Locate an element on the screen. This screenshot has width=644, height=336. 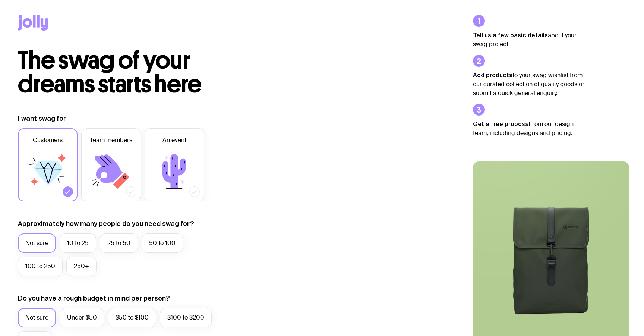
label: 250+ is located at coordinates (81, 266).